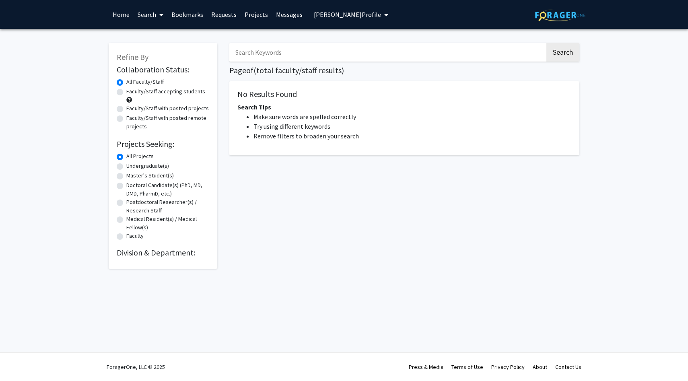 The image size is (688, 381). I want to click on h5: No Results Found, so click(404, 94).